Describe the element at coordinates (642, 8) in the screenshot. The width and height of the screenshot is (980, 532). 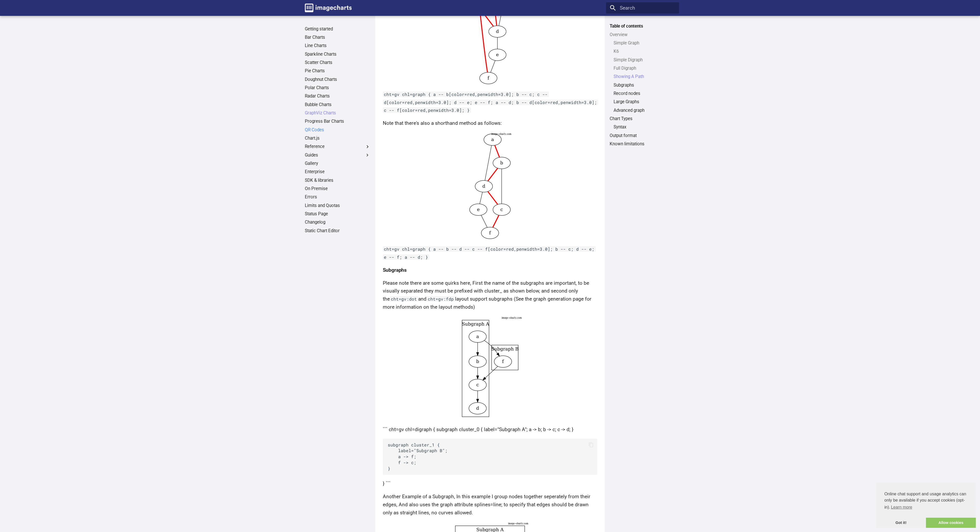
I see `input: Search` at that location.